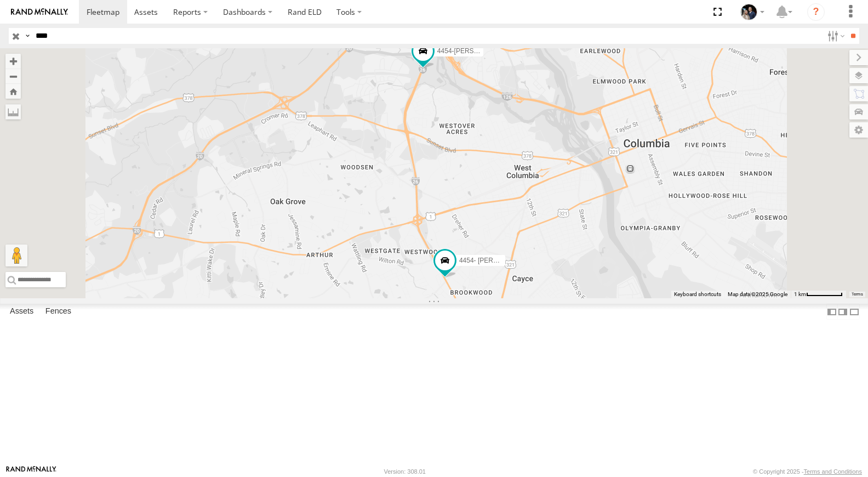 Image resolution: width=868 pixels, height=477 pixels. What do you see at coordinates (859, 130) in the screenshot?
I see `label: Map Settings` at bounding box center [859, 130].